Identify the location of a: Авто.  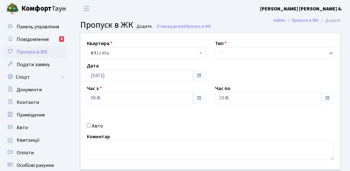
(35, 127).